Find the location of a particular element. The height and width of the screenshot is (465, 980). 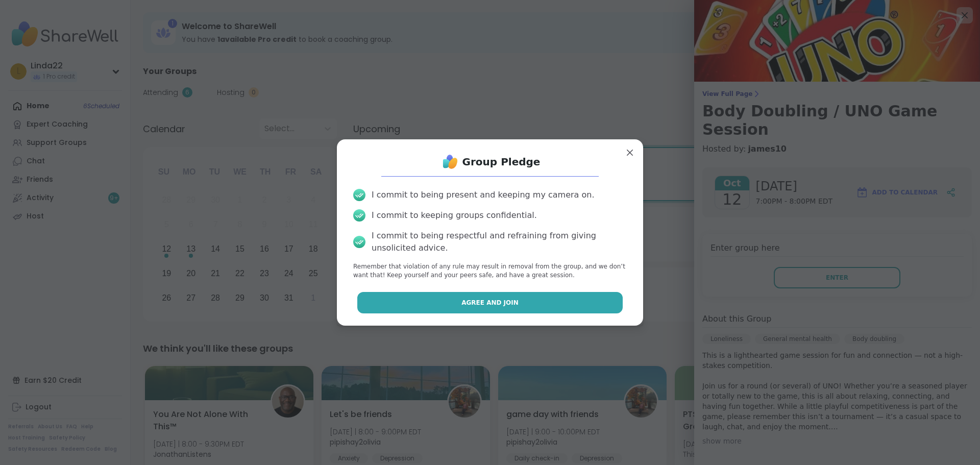

img: ShareWell Logo is located at coordinates (450, 162).